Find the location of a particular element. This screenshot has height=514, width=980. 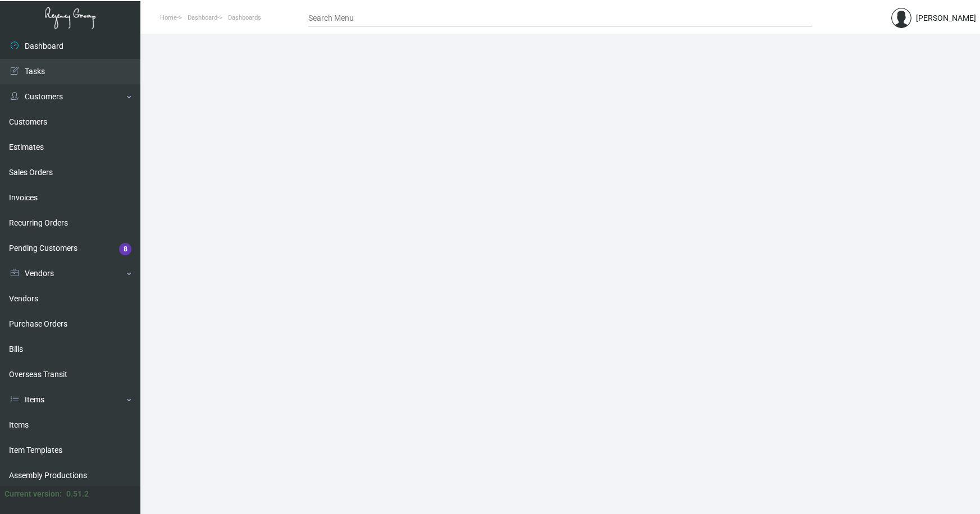

img: admin@bootstrapmaster.com is located at coordinates (901, 18).